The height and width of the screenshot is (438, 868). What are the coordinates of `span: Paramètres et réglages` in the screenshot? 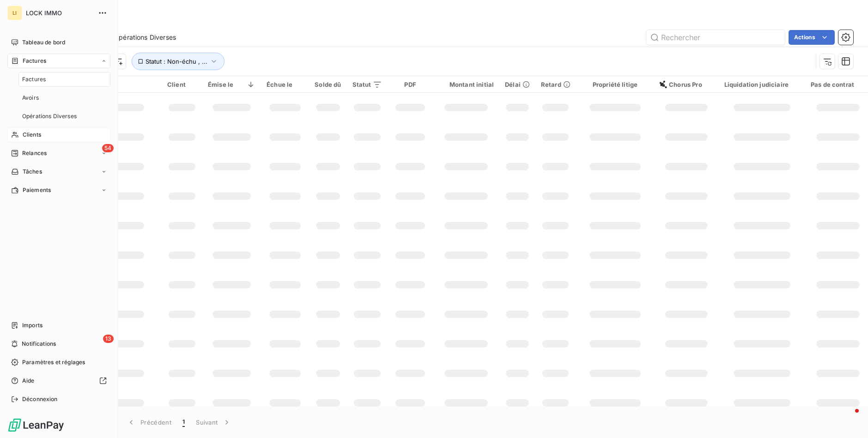 It's located at (53, 363).